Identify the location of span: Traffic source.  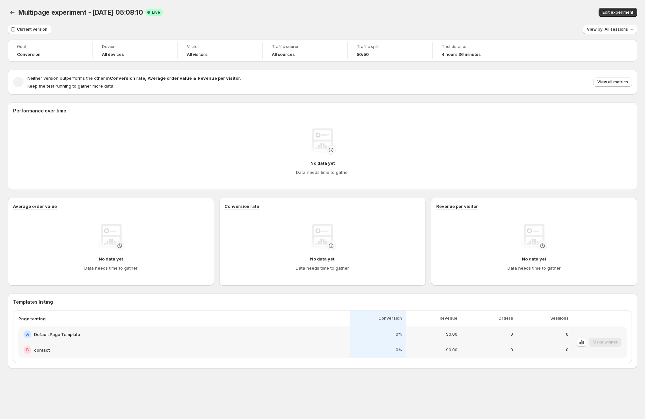
(305, 47).